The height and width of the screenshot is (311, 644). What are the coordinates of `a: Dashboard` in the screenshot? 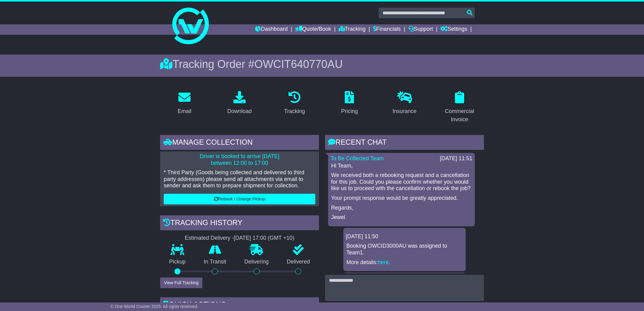 It's located at (271, 29).